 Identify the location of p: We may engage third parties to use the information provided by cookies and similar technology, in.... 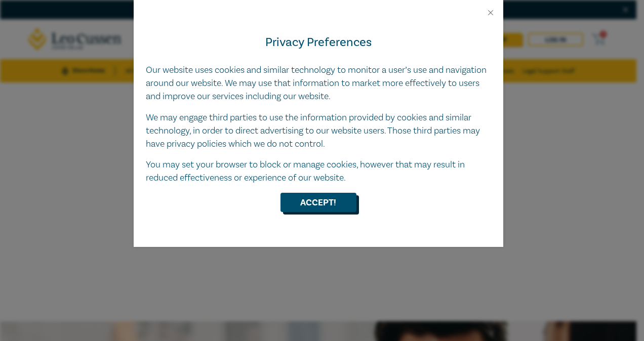
(318, 131).